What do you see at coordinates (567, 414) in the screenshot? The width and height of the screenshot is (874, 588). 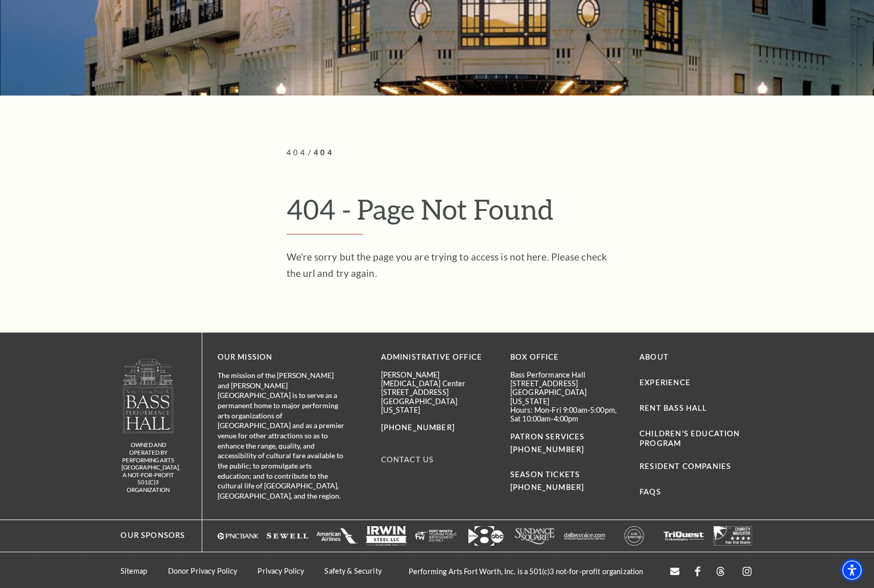 I see `p: Hours: Mon-Fri 9:00am-5:00pm, Sat 10:00am-4:00pm` at bounding box center [567, 414].